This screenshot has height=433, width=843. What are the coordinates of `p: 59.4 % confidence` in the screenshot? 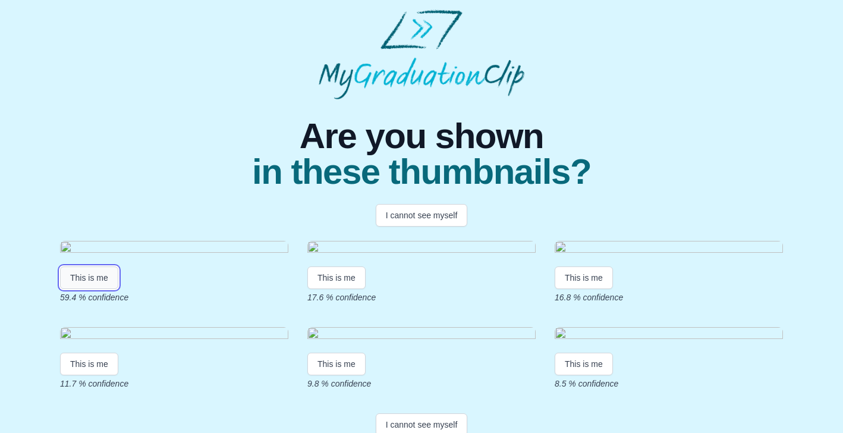 It's located at (174, 297).